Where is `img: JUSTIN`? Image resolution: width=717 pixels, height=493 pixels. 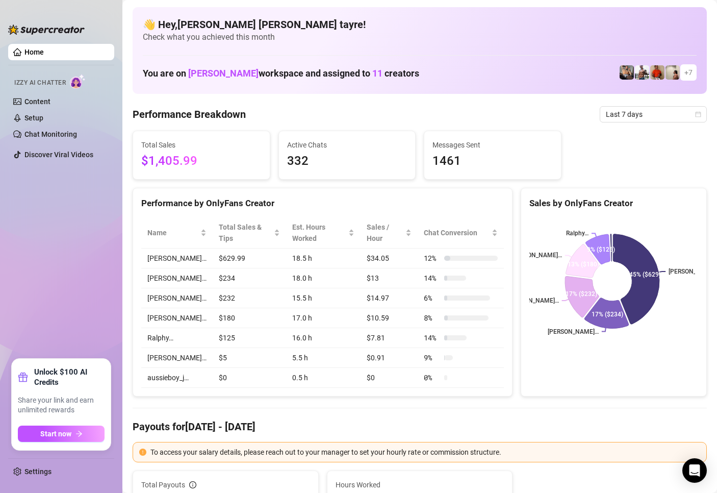
img: JUSTIN is located at coordinates (642, 72).